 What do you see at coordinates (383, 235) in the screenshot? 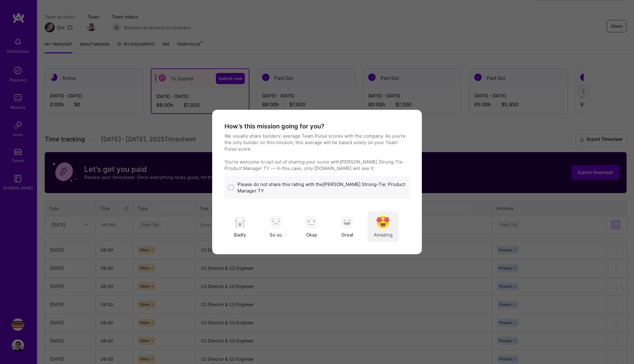
I see `span: Amazing` at bounding box center [383, 235].